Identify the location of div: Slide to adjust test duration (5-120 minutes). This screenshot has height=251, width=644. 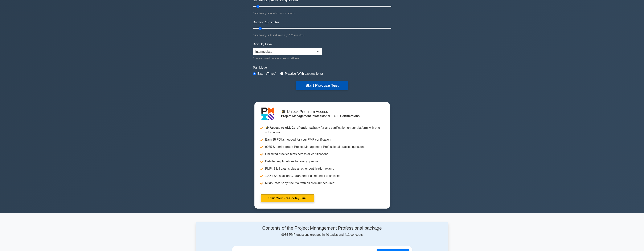
(322, 35).